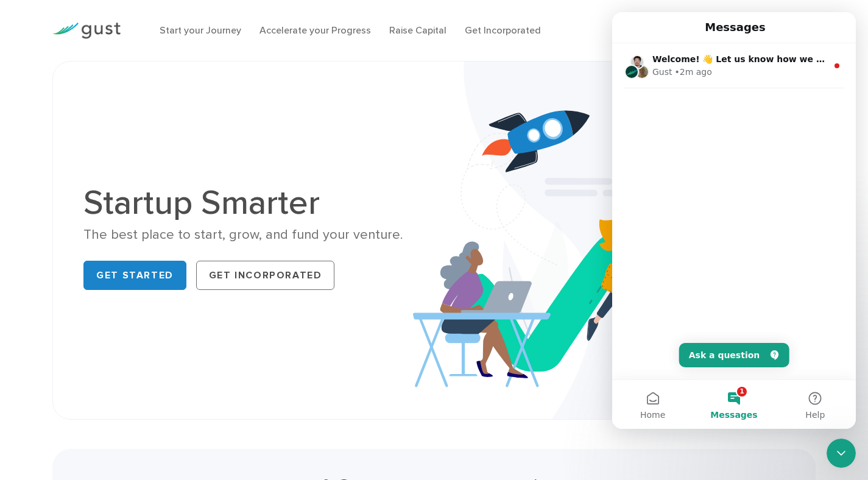 The width and height of the screenshot is (868, 480). I want to click on div: The best place to start, grow, and fund your venture., so click(254, 234).